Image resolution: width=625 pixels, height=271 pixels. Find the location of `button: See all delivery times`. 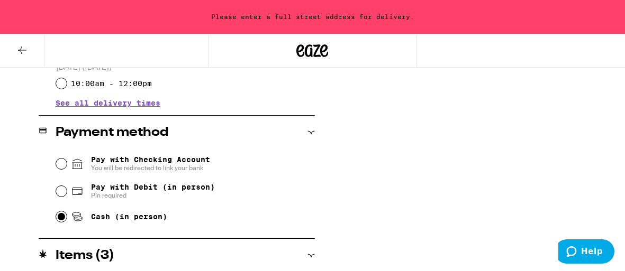

button: See all delivery times is located at coordinates (108, 103).